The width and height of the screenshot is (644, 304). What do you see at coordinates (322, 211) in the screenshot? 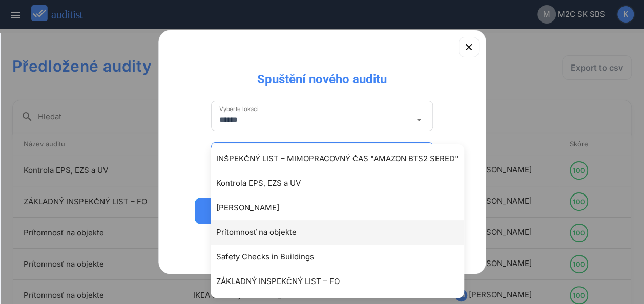
I see `button: Spustit audit` at bounding box center [322, 211].